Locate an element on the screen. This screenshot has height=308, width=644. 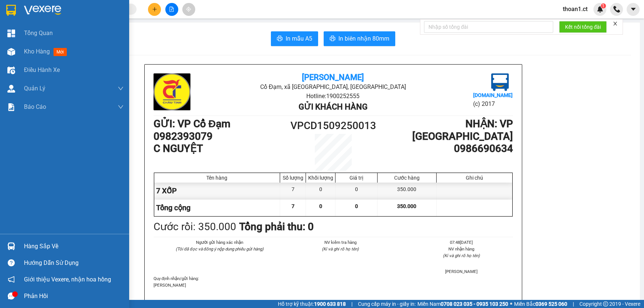
div: Ghi chú is located at coordinates (474, 178).